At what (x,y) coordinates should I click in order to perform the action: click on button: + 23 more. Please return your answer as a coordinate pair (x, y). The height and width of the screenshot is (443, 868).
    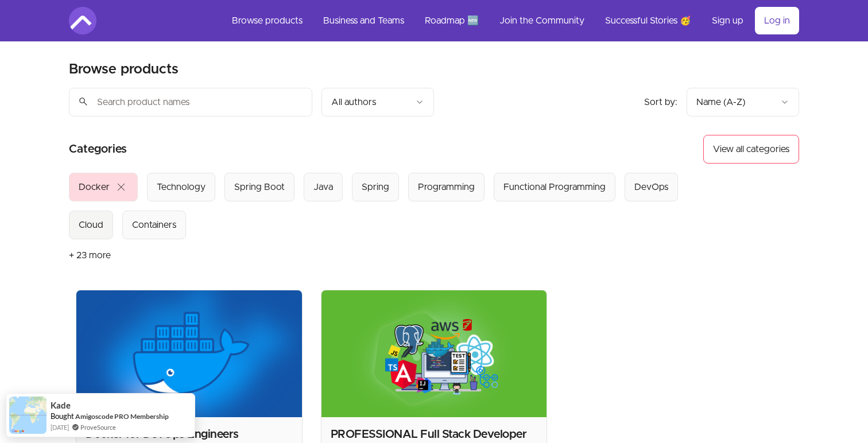
    Looking at the image, I should click on (89, 256).